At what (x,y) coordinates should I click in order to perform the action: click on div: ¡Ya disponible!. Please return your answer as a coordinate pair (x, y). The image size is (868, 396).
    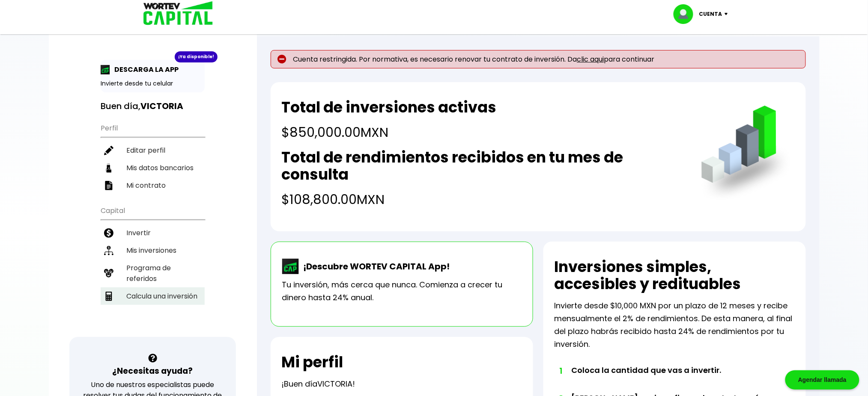
    Looking at the image, I should click on (196, 57).